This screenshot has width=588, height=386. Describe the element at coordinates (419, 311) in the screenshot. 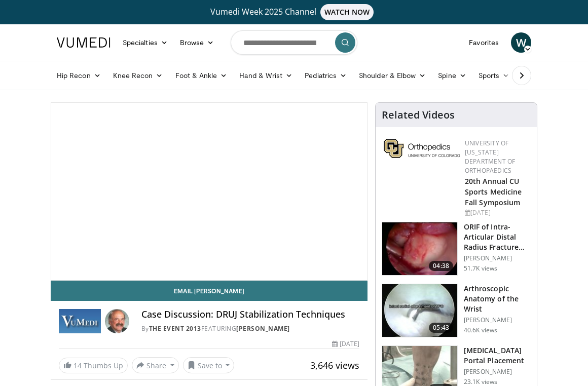

I see `img: a6f1be81-36ec-4e38-ae6b-7e5798b3883c.150x105_q85_crop-smart_upscale.jpg` at that location.